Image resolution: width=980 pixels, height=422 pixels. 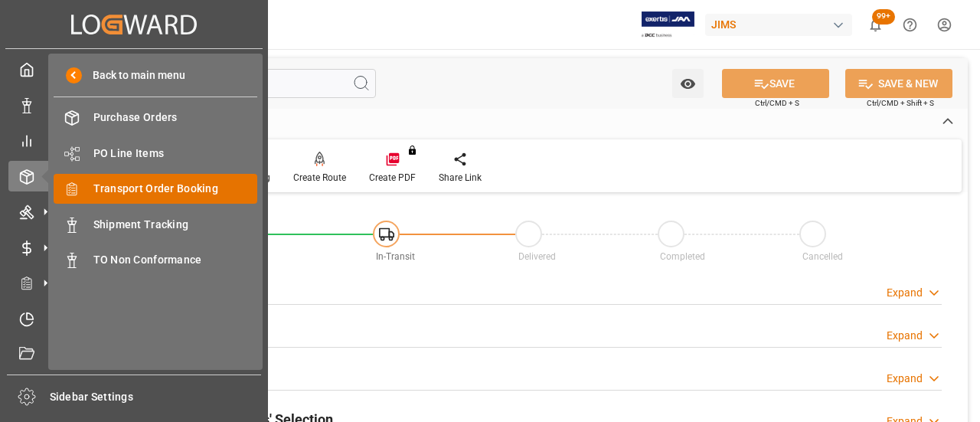 What do you see at coordinates (901, 102) in the screenshot?
I see `span: Ctrl/CMD + Shift + S` at bounding box center [901, 102].